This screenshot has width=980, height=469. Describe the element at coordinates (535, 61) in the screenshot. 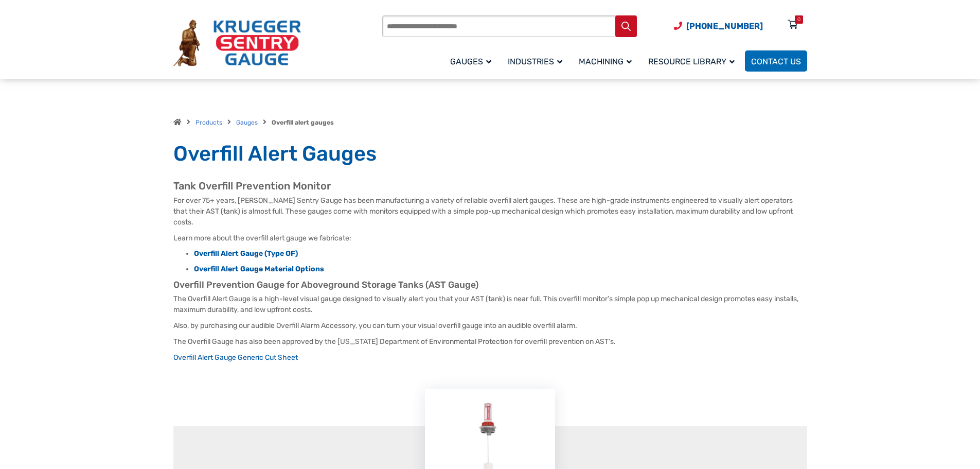

I see `span: Industries` at that location.